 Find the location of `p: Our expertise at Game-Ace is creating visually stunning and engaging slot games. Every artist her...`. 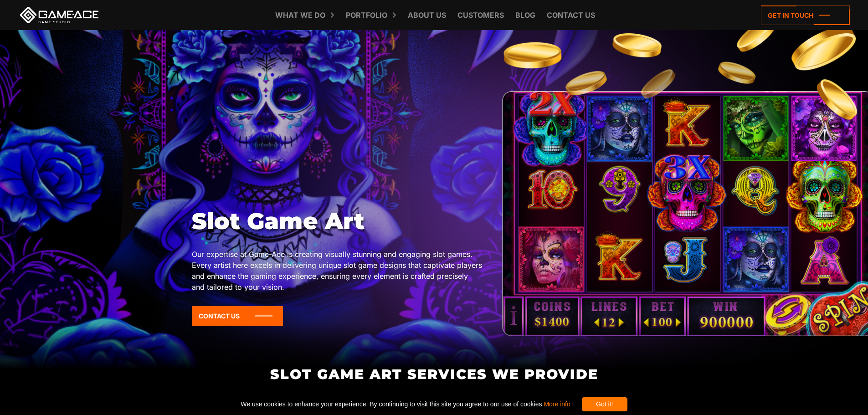

p: Our expertise at Game-Ace is creating visually stunning and engaging slot games. Every artist her... is located at coordinates (337, 271).